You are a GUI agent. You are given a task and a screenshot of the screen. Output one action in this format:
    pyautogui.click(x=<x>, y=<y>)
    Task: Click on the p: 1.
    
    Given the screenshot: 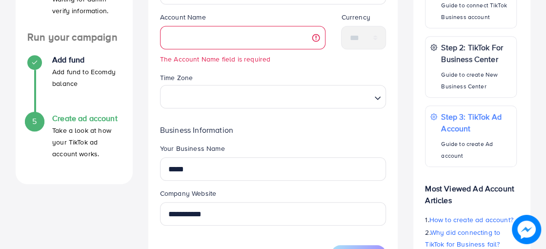 What is the action you would take?
    pyautogui.click(x=471, y=220)
    